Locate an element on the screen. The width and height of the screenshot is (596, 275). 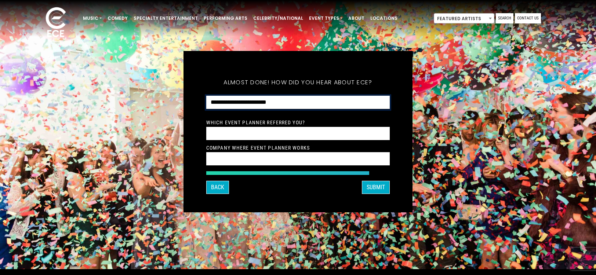
a: About is located at coordinates (357, 18).